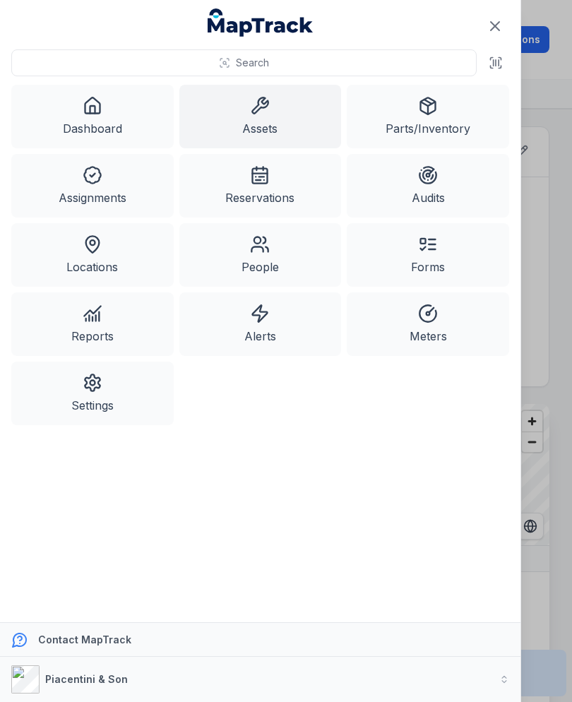 The height and width of the screenshot is (702, 572). I want to click on a: Assets, so click(261, 117).